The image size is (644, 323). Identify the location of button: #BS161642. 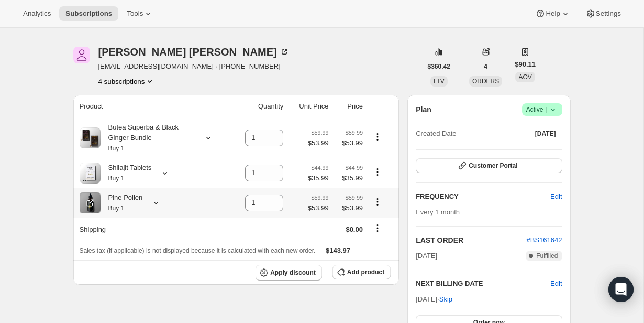
(545, 240).